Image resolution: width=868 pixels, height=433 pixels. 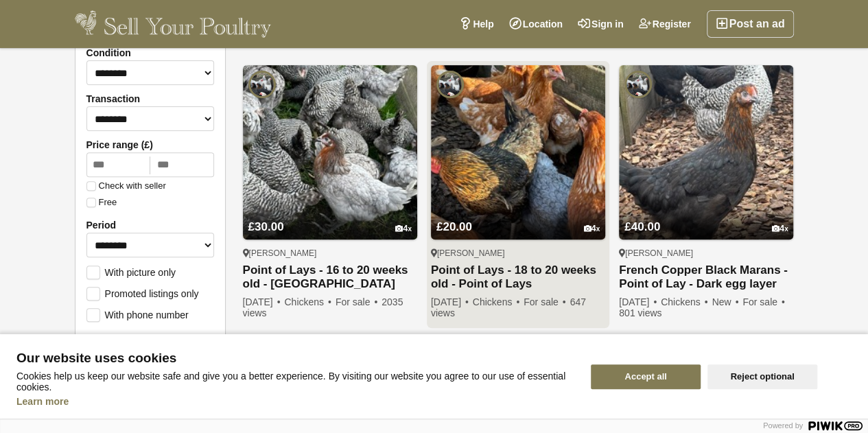 What do you see at coordinates (477, 24) in the screenshot?
I see `a: Help` at bounding box center [477, 24].